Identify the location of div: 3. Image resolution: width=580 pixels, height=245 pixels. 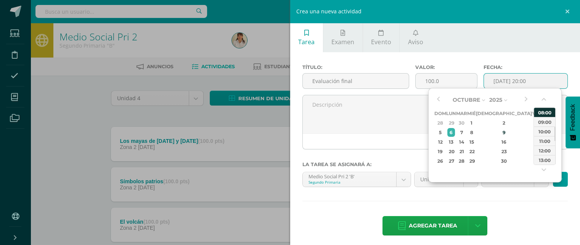
(536, 123).